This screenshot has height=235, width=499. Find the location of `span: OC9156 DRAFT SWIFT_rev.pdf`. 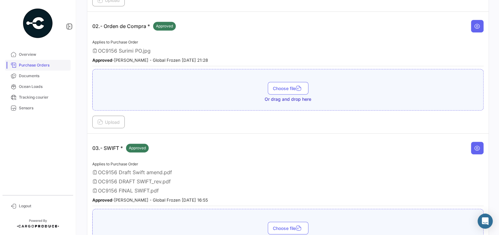

span: OC9156 DRAFT SWIFT_rev.pdf is located at coordinates (134, 181).